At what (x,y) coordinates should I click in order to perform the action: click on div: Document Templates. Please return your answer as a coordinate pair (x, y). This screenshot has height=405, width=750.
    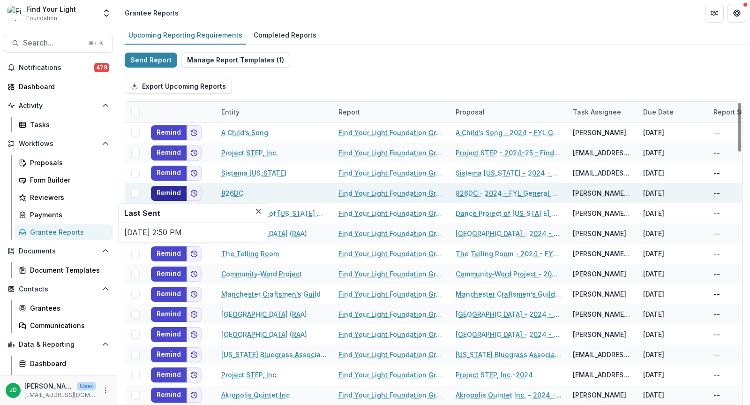
    Looking at the image, I should click on (68, 270).